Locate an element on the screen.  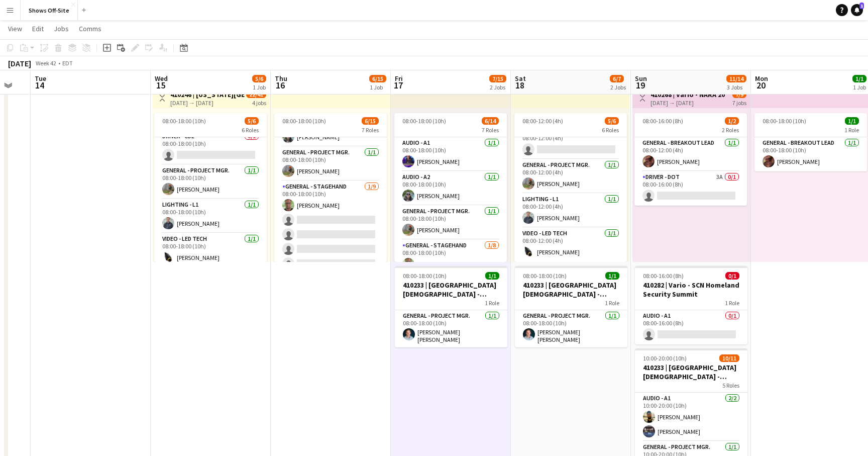
span: Comms is located at coordinates (90, 29).